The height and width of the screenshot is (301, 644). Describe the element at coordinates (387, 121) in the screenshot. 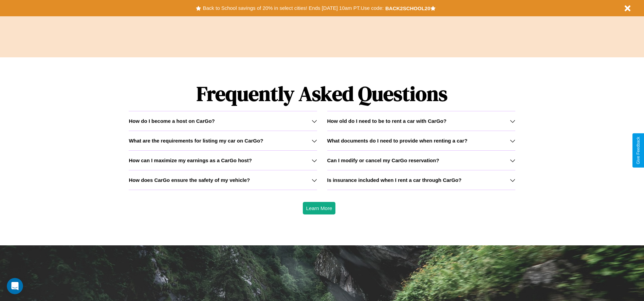

I see `h3: How old do I need to be to rent a car with CarGo?` at that location.